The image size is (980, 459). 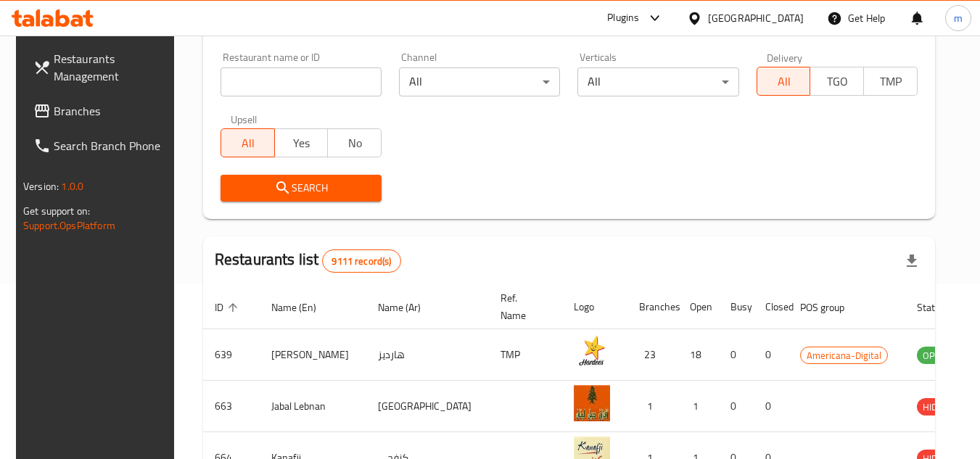 I want to click on button: Yes, so click(x=301, y=143).